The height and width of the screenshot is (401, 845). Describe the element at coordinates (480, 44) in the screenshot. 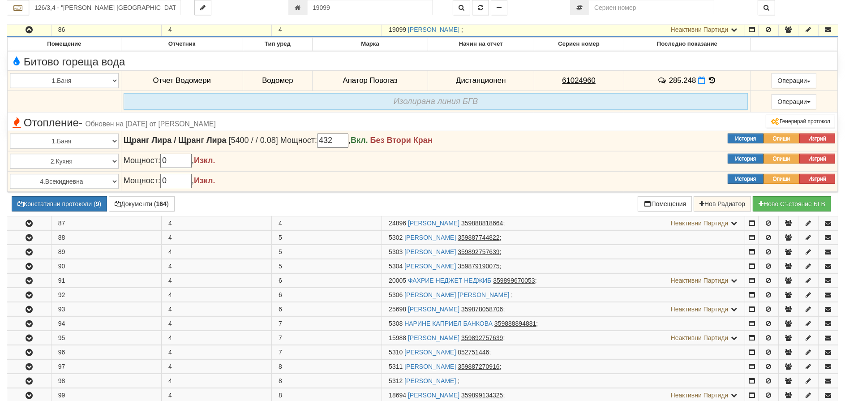

I see `th: Начин на отчет` at that location.